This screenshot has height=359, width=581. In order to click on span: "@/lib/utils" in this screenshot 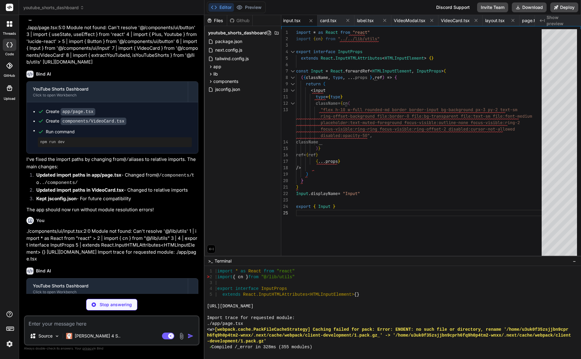, I will do `click(278, 277)`.